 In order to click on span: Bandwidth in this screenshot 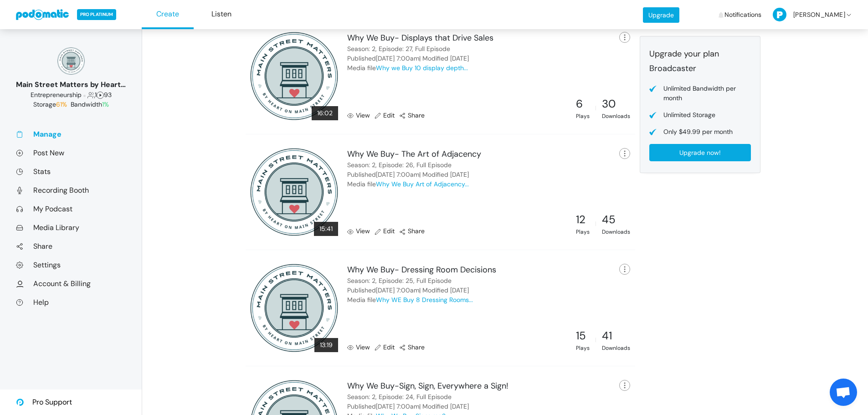, I will do `click(90, 104)`.